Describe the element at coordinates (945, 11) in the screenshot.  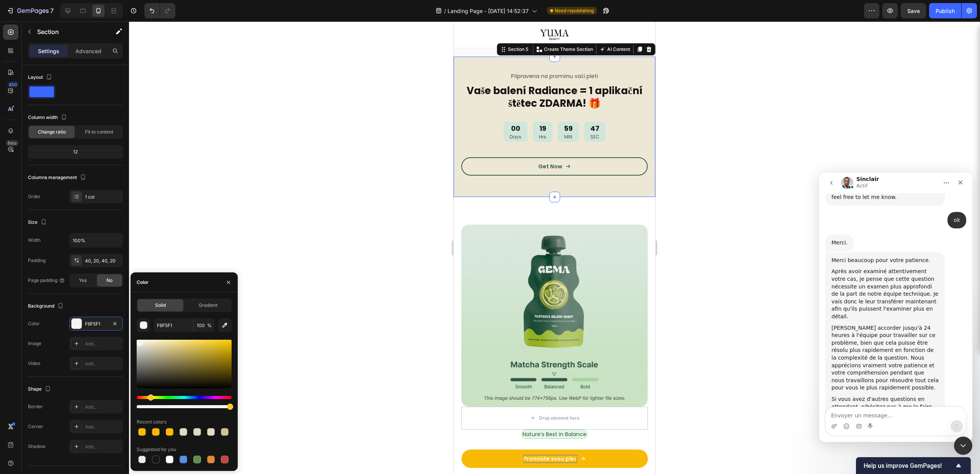
I see `button: Publish` at that location.